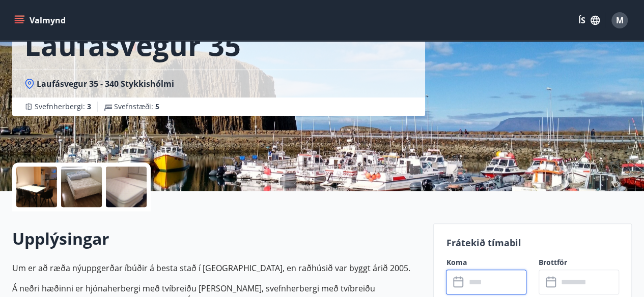  Describe the element at coordinates (89, 106) in the screenshot. I see `span: 3` at that location.